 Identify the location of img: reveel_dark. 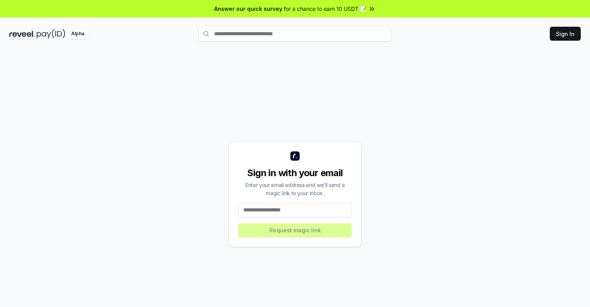
(22, 34).